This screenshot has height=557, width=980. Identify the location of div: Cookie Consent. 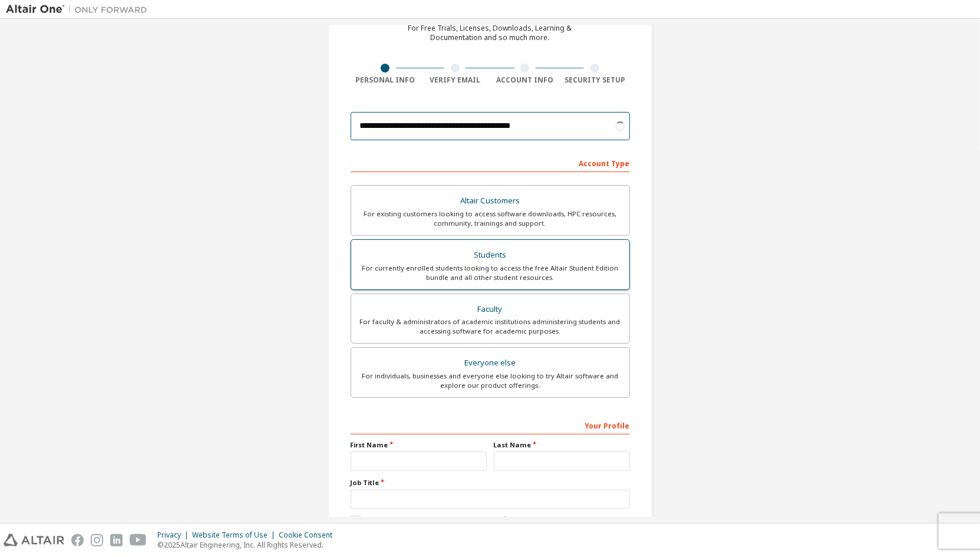
(309, 535).